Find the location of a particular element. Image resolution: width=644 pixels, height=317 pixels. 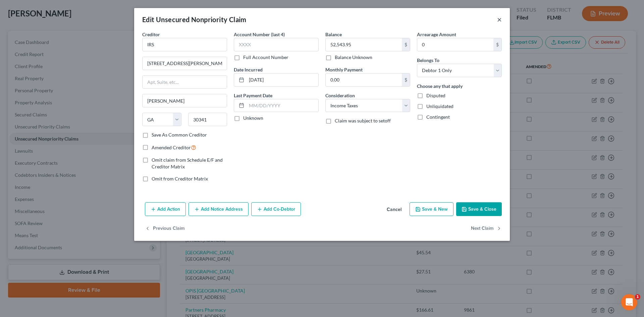

label: Choose any that apply is located at coordinates (440, 86).